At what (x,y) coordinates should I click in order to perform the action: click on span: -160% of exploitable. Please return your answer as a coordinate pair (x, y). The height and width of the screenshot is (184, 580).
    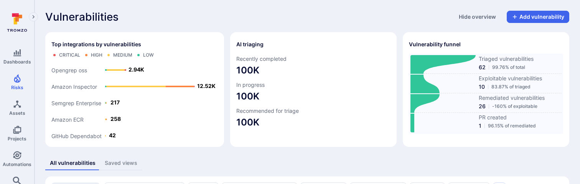
    Looking at the image, I should click on (515, 106).